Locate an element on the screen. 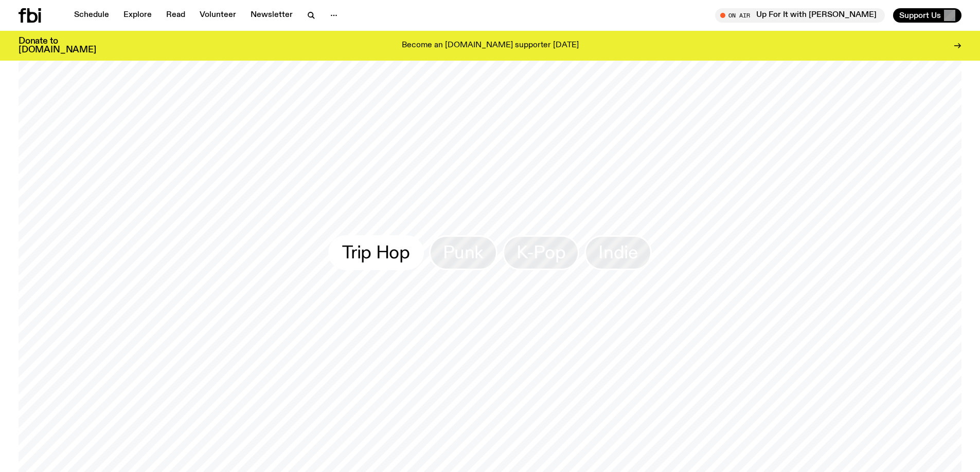 The height and width of the screenshot is (472, 980). span: K-Pop is located at coordinates (541, 253).